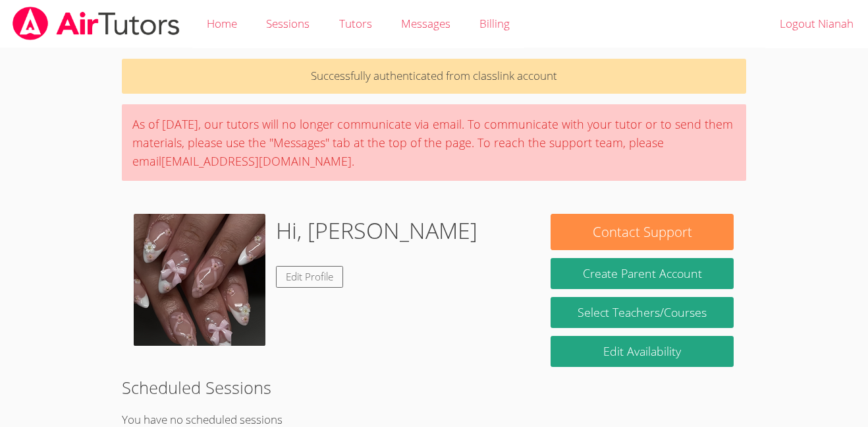 Image resolution: width=868 pixels, height=427 pixels. Describe the element at coordinates (642, 312) in the screenshot. I see `a: Select Teachers/Courses` at that location.